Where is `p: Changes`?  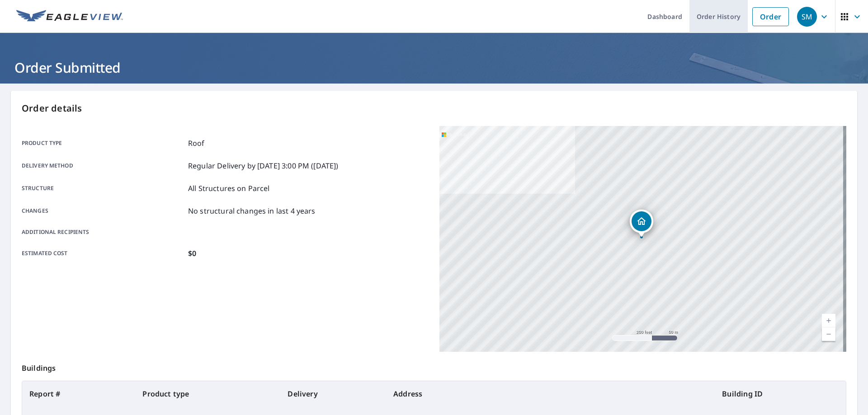
p: Changes is located at coordinates (103, 211).